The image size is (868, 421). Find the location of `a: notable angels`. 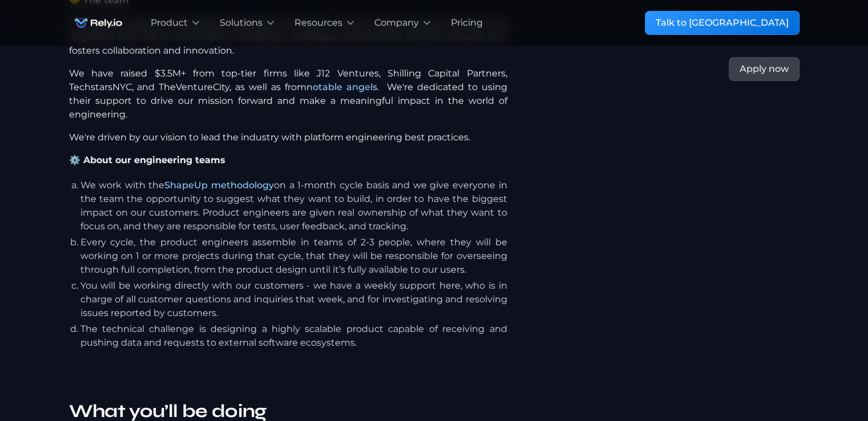

a: notable angels is located at coordinates (342, 87).